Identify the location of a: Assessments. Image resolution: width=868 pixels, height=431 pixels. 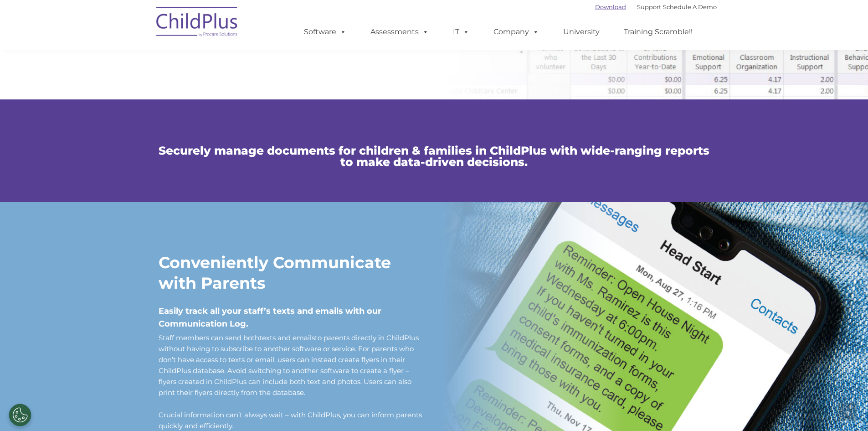
(400, 32).